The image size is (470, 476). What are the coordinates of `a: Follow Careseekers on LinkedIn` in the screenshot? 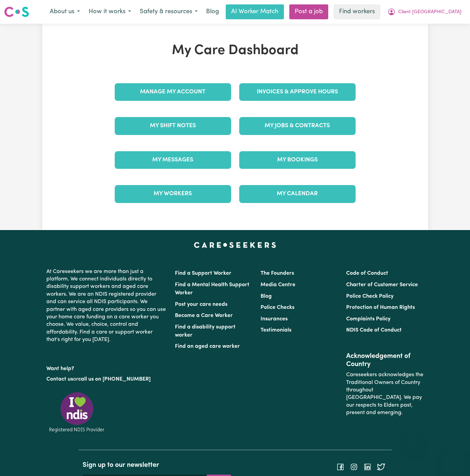 It's located at (367, 467).